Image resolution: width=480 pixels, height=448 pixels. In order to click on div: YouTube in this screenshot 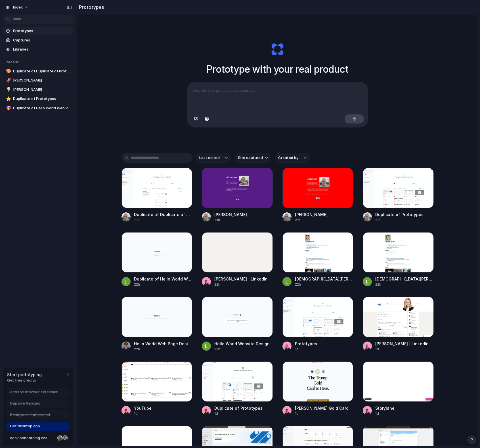, I will do `click(143, 408)`.